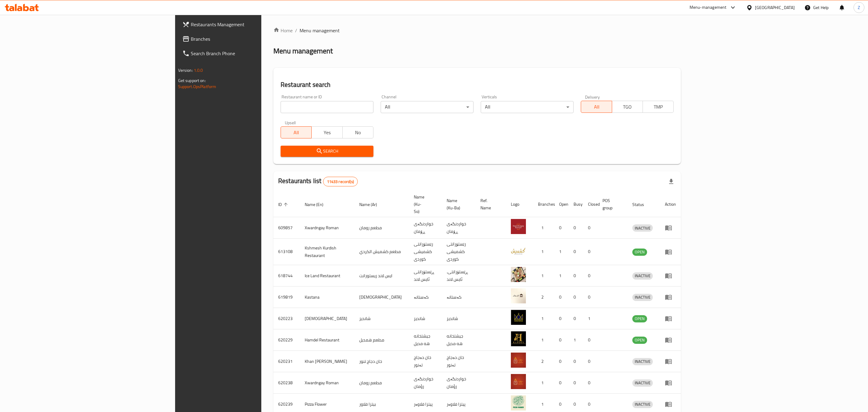  I want to click on span: 1.0.0, so click(198, 70).